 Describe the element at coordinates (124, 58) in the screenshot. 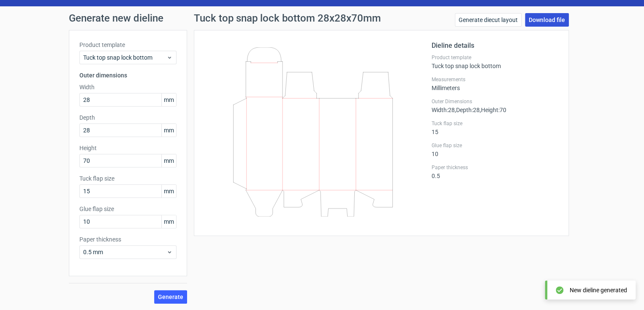

I see `span: Tuck top snap lock bottom` at that location.